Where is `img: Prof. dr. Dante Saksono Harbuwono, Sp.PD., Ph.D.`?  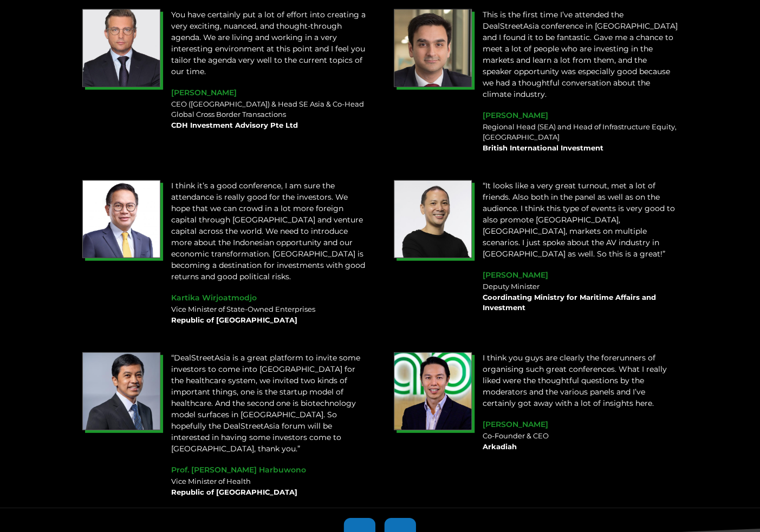
img: Prof. dr. Dante Saksono Harbuwono, Sp.PD., Ph.D. is located at coordinates (121, 391).